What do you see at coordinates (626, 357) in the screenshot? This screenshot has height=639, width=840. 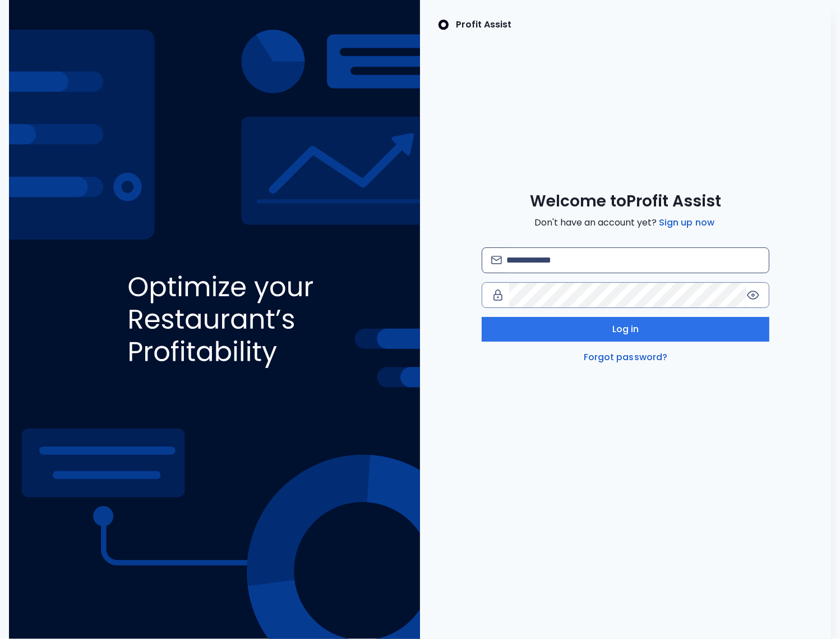 I see `a: Forgot password?` at bounding box center [626, 357].